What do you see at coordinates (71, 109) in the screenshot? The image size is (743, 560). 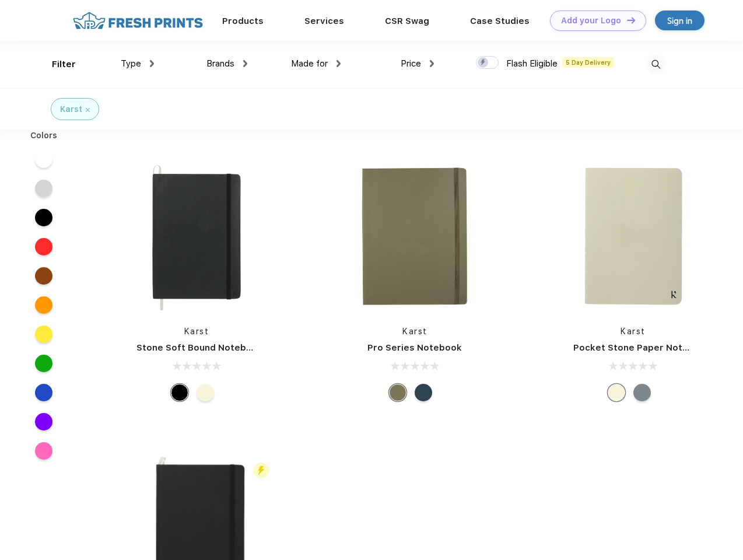 I see `div: Karst` at bounding box center [71, 109].